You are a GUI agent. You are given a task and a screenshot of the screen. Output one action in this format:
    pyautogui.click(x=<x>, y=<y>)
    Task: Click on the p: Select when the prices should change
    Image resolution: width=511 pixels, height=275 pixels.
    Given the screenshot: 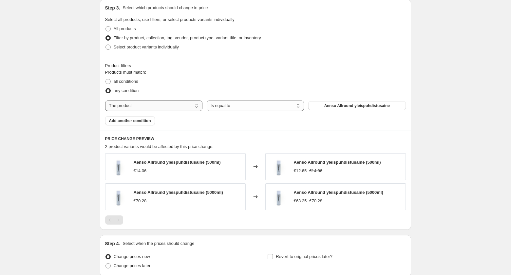 What is the action you would take?
    pyautogui.click(x=158, y=244)
    